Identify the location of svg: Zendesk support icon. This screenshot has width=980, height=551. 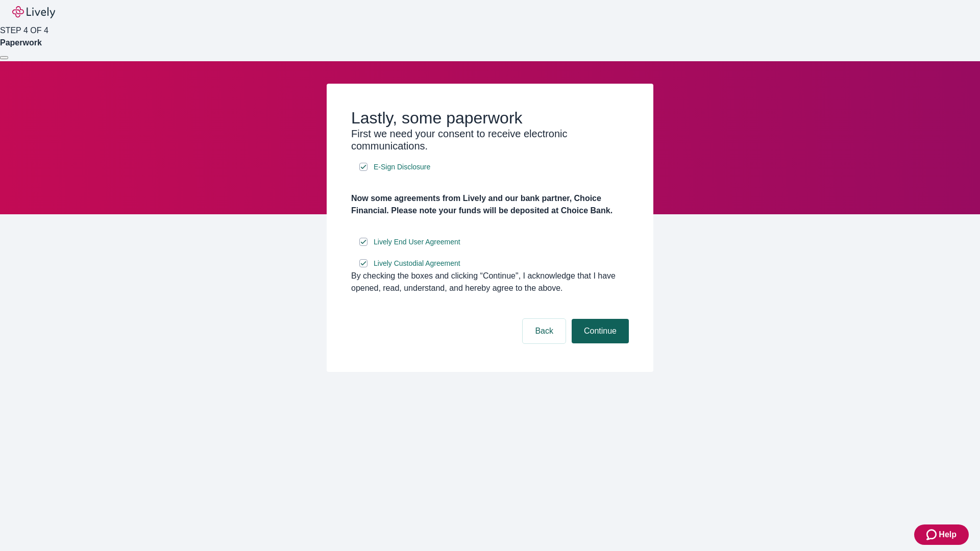
(932, 534).